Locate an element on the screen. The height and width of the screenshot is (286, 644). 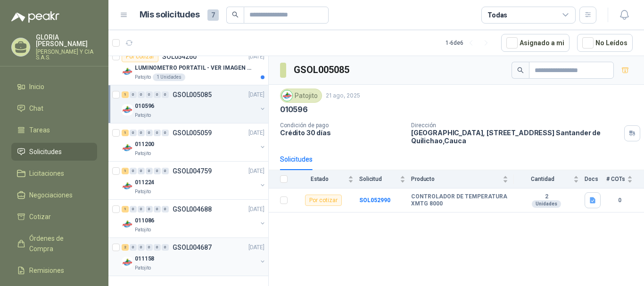
p: 011224 is located at coordinates (144, 183).